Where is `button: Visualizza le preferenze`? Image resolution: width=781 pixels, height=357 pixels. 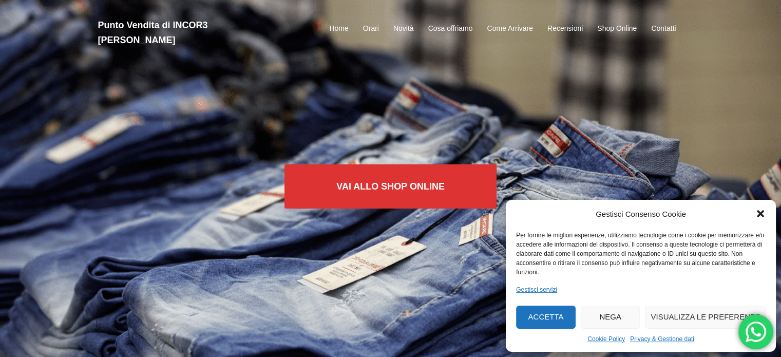 button: Visualizza le preferenze is located at coordinates (705, 317).